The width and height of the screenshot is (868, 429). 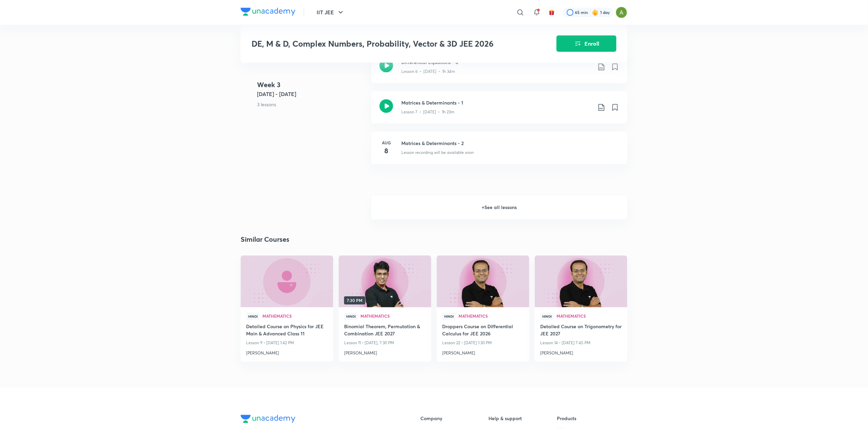 What do you see at coordinates (385, 44) in the screenshot?
I see `h3: DE, M & D, Complex Numbers, Probability, Vector & 3D JEE 2026` at bounding box center [385, 44].